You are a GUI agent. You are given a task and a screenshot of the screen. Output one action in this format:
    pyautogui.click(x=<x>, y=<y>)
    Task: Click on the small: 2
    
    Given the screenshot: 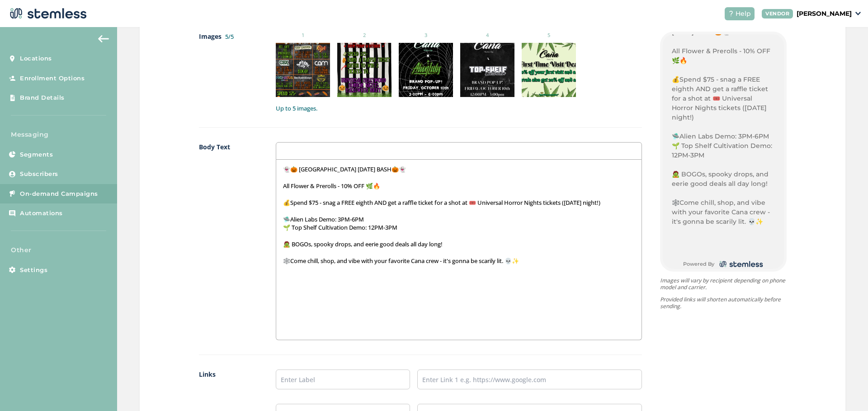 What is the action you would take?
    pyautogui.click(x=365, y=35)
    